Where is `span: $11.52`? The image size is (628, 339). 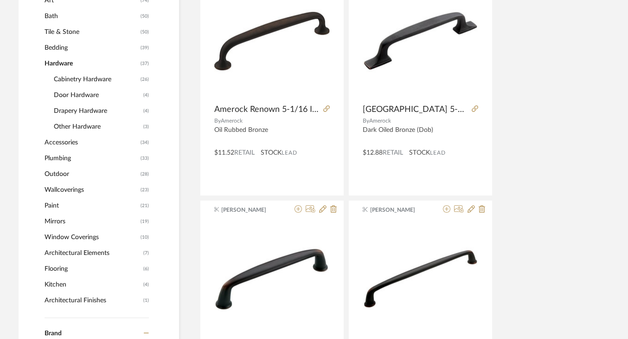 span: $11.52 is located at coordinates (224, 153).